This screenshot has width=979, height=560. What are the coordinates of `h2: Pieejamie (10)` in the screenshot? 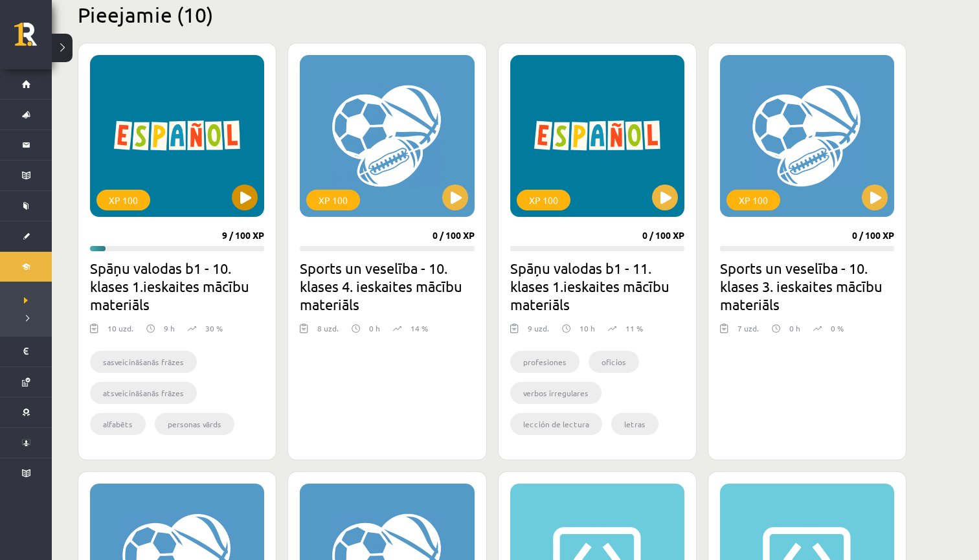 It's located at (492, 14).